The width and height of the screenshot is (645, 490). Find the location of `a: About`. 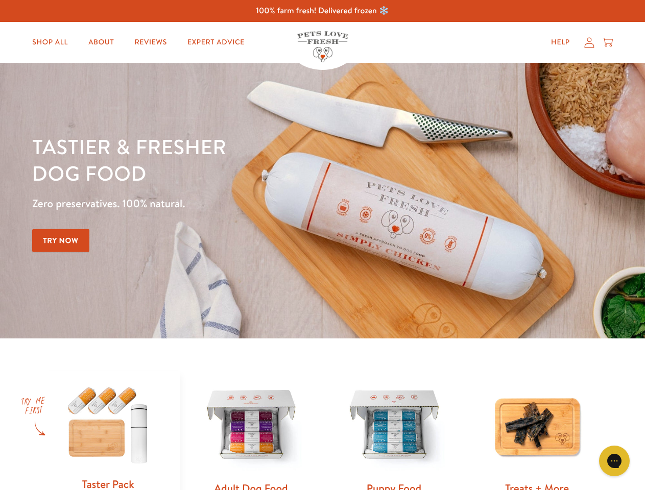

a: About is located at coordinates (101, 42).